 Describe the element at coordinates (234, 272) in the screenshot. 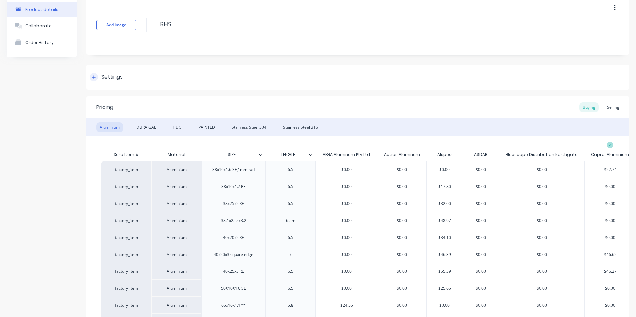

I see `div: 40x25x3 RE` at that location.